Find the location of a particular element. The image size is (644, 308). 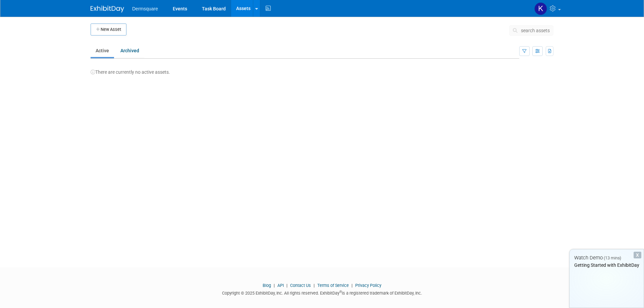

a: Archived is located at coordinates (130, 51).